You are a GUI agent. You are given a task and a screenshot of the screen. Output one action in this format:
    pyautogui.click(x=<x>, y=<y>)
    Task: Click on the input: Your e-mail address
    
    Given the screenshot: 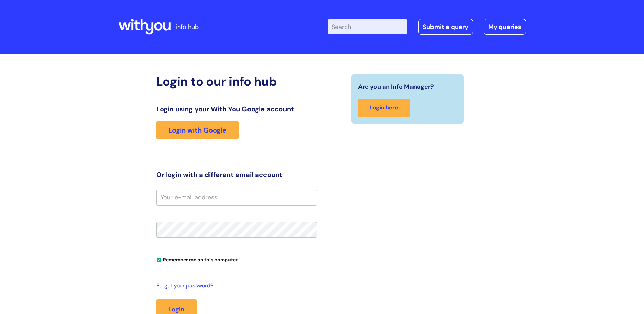 What is the action you would take?
    pyautogui.click(x=236, y=198)
    